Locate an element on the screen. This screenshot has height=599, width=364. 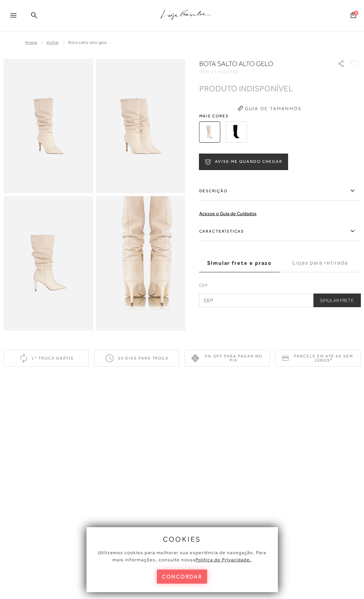
u: Política de Privacidade. is located at coordinates (224, 560).